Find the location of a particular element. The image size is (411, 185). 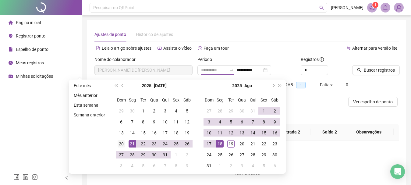

span: history is located at coordinates (200, 48).